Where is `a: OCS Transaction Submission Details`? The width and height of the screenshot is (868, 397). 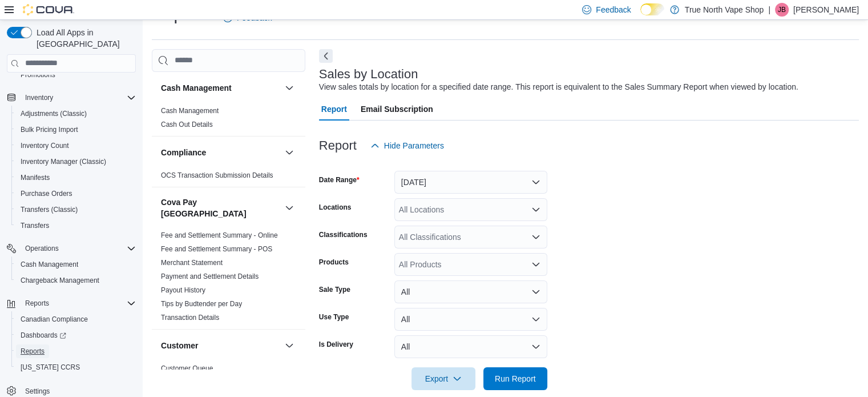
a: OCS Transaction Submission Details is located at coordinates (217, 175).